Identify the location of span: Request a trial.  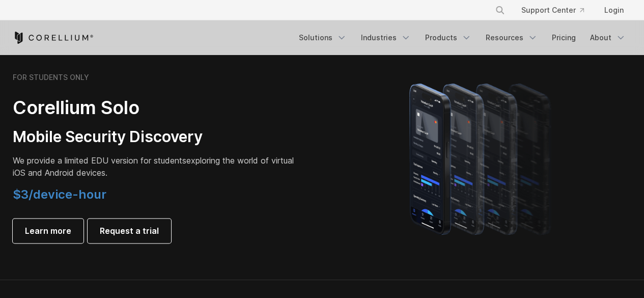
(130, 230).